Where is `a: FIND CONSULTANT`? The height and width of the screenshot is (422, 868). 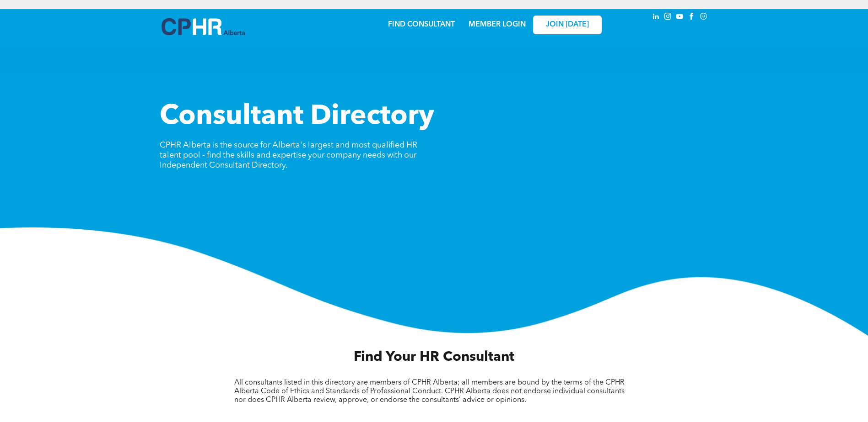 a: FIND CONSULTANT is located at coordinates (421, 24).